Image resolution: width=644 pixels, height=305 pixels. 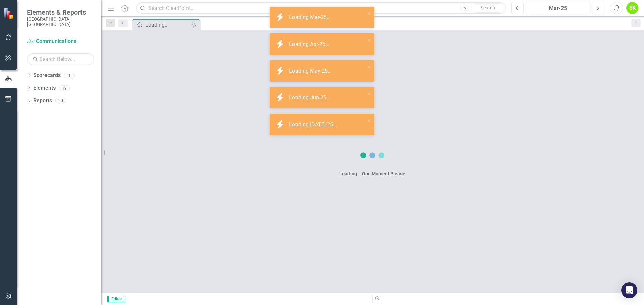 I want to click on a: Reports, so click(x=42, y=101).